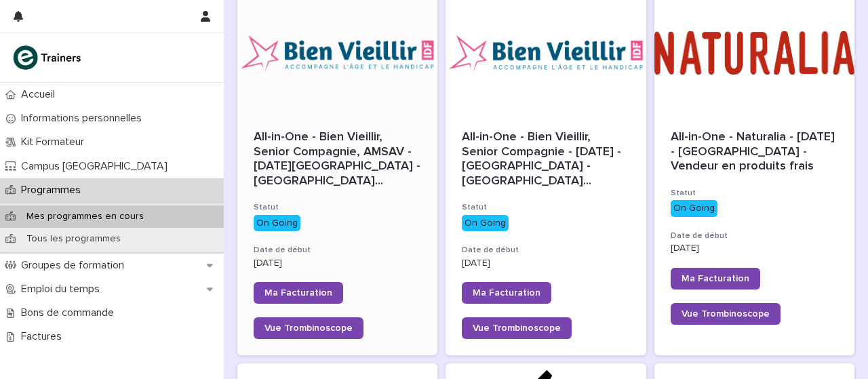  Describe the element at coordinates (75, 265) in the screenshot. I see `p: Groupes de formation` at that location.